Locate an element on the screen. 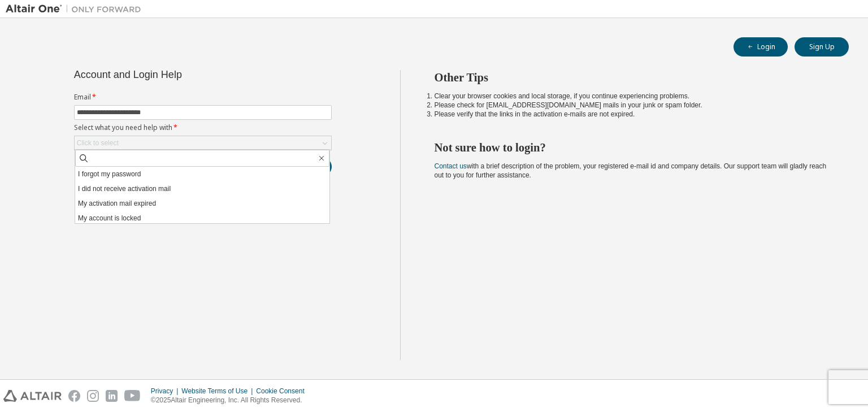  span: with a brief description of the problem, your registered e-mail id and company details. Our suppo... is located at coordinates (631, 170).